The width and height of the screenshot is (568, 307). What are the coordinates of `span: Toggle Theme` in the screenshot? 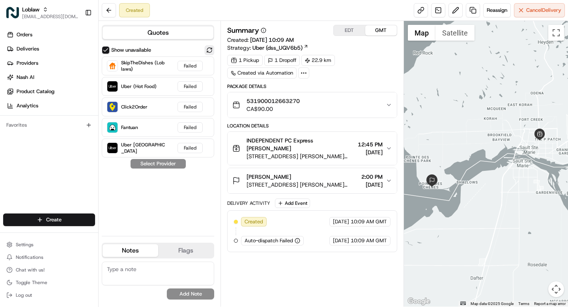 It's located at (32, 282).